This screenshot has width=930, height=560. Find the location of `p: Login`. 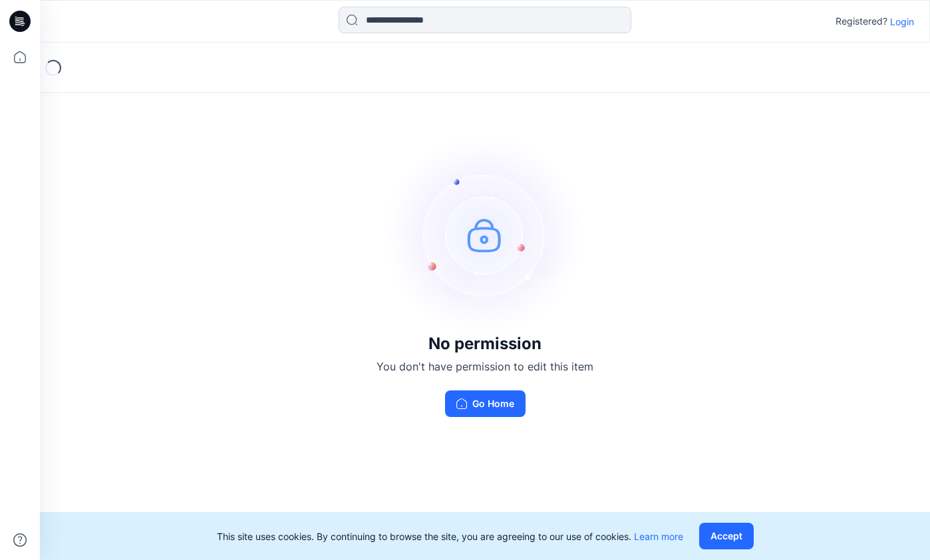

p: Login is located at coordinates (902, 21).